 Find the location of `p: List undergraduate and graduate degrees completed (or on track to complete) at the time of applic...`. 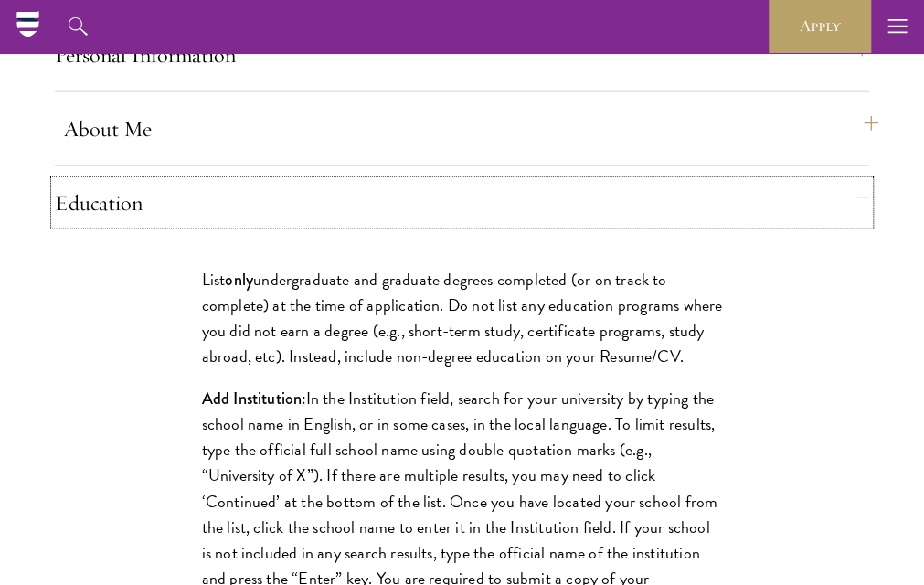

p: List undergraduate and graduate degrees completed (or on track to complete) at the time of applic... is located at coordinates (462, 318).